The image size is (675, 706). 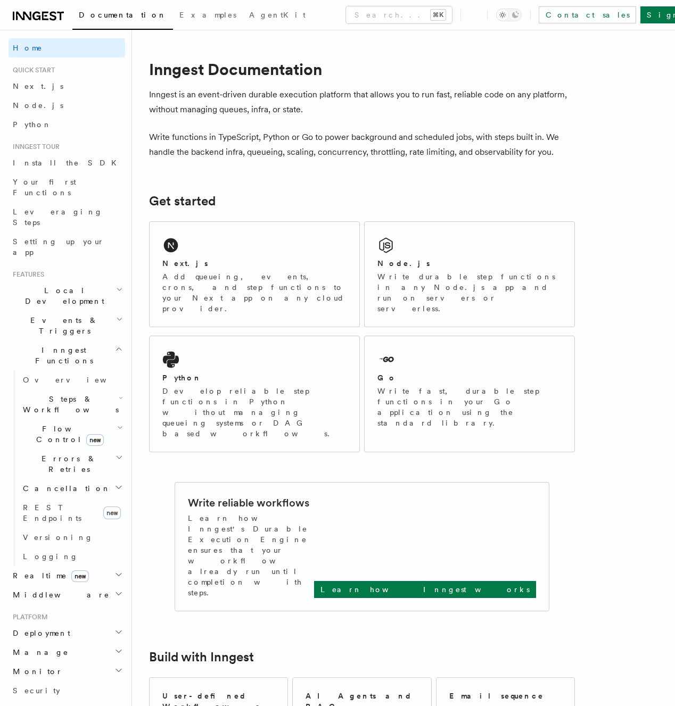 What do you see at coordinates (72, 464) in the screenshot?
I see `button: Errors & Retries` at bounding box center [72, 464].